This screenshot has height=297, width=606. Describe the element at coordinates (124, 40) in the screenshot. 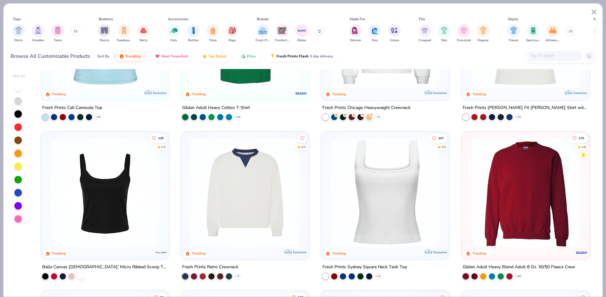

I see `span: Sweatpants` at that location.